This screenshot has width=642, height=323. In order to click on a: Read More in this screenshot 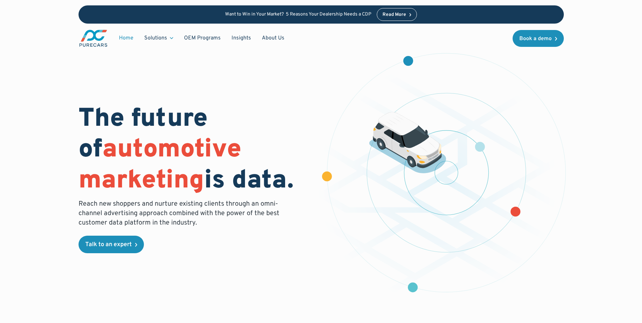, I will do `click(397, 14)`.